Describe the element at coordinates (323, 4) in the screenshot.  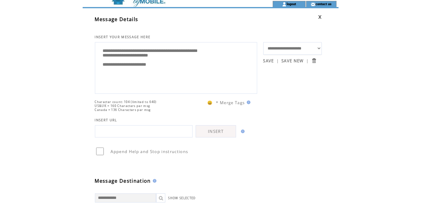
I see `a: contact us` at that location.